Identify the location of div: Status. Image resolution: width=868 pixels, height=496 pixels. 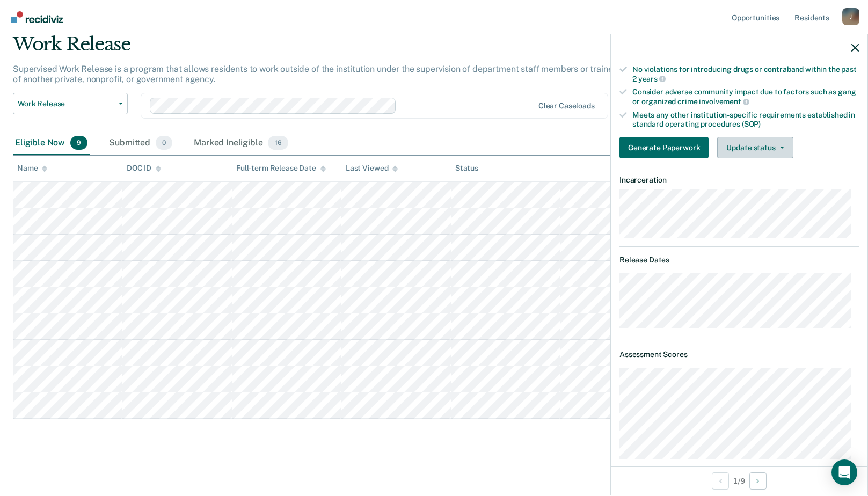
(466, 168).